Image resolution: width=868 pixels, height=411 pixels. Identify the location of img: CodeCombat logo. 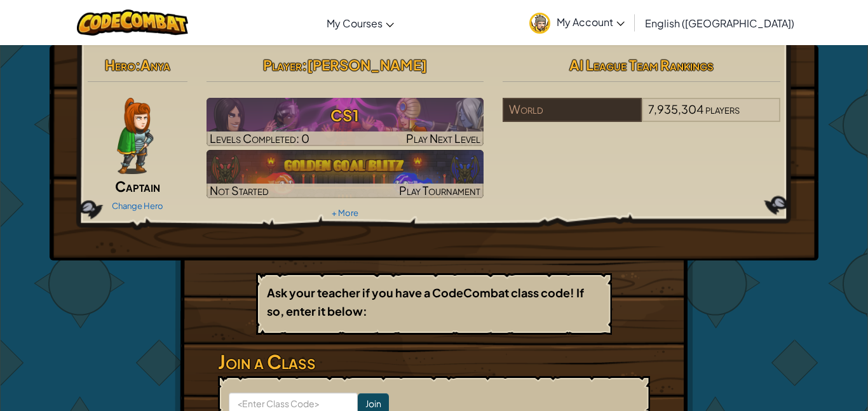
(132, 22).